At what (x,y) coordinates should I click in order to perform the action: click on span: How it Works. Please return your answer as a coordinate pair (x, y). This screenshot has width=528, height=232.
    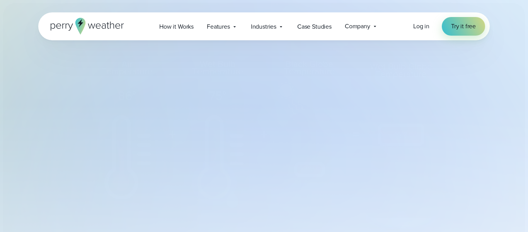
    Looking at the image, I should click on (176, 27).